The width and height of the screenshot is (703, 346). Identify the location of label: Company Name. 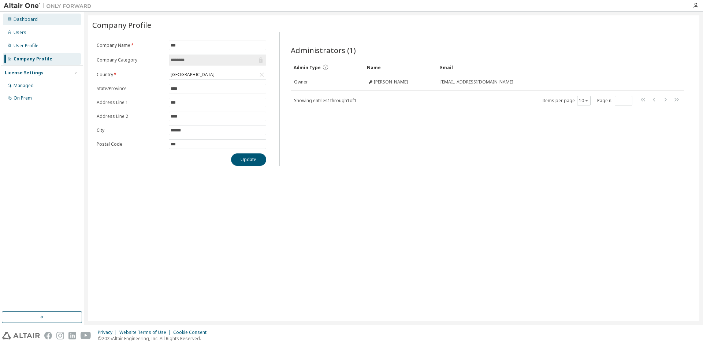
(130, 45).